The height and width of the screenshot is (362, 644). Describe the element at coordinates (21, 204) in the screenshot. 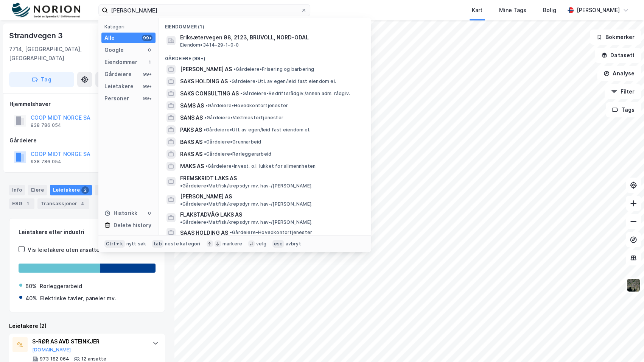

I see `div: ESG` at that location.